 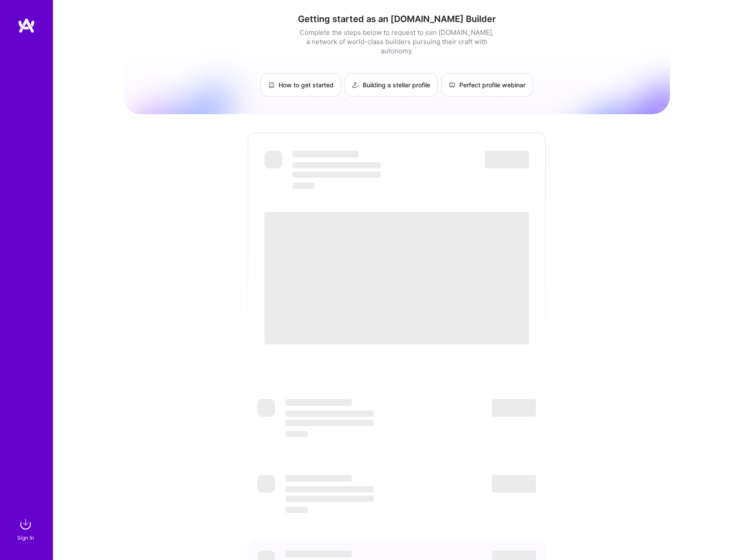 I want to click on div: Sign In, so click(x=26, y=538).